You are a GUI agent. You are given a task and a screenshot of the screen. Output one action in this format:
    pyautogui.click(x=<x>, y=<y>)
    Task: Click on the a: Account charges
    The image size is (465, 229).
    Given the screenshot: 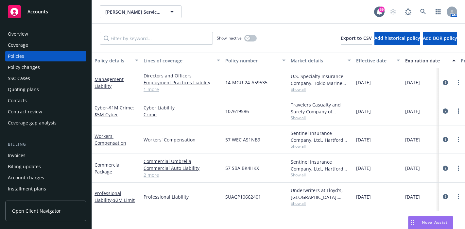 What is the action you would take?
    pyautogui.click(x=46, y=178)
    